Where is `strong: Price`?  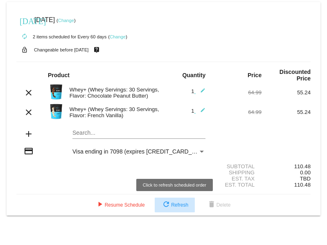 strong: Price is located at coordinates (254, 75).